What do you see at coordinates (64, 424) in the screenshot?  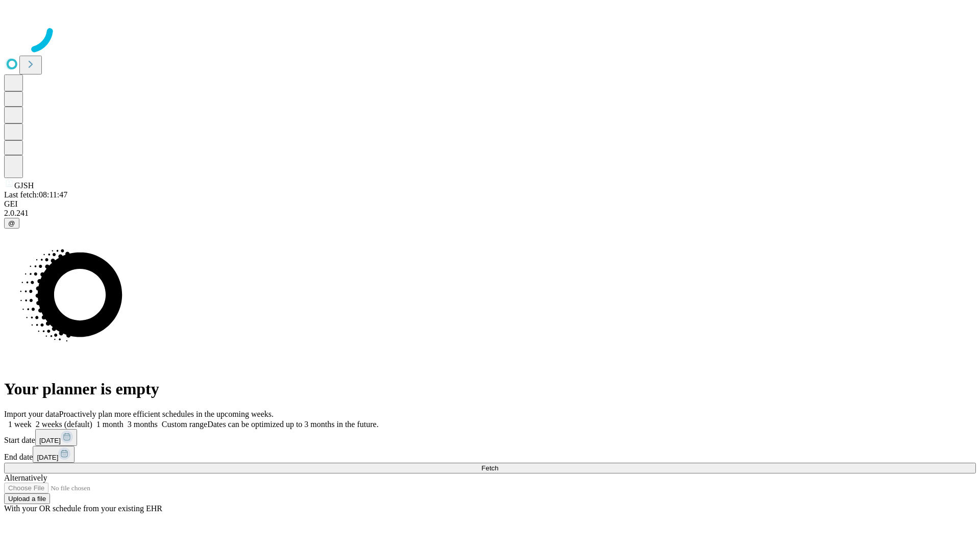 I see `span: 2 weeks (default)` at bounding box center [64, 424].